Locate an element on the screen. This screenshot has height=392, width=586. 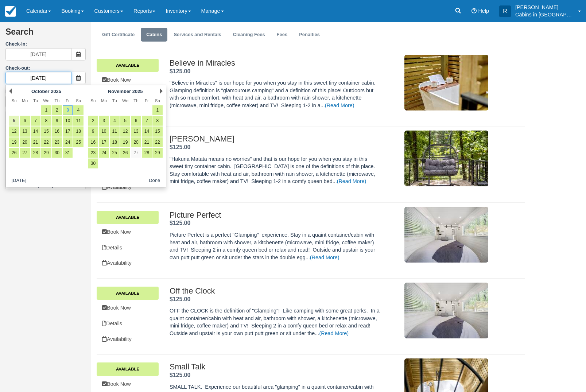
span: Monday is located at coordinates (104, 100).